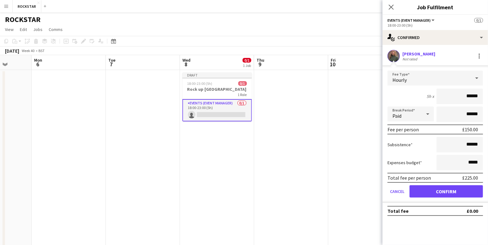 Image resolution: width=488 pixels, height=245 pixels. I want to click on div: Total fee per person, so click(409, 178).